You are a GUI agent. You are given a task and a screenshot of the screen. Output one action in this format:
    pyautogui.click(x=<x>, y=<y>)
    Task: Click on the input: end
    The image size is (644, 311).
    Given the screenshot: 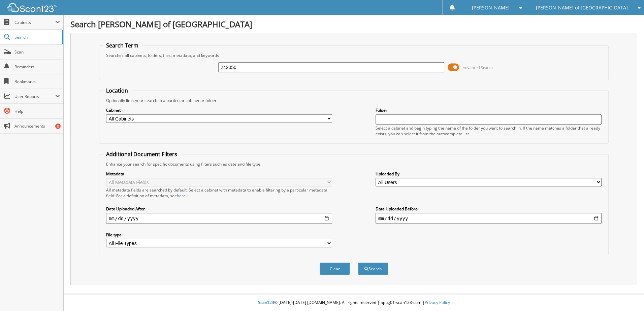 What is the action you would take?
    pyautogui.click(x=488, y=219)
    